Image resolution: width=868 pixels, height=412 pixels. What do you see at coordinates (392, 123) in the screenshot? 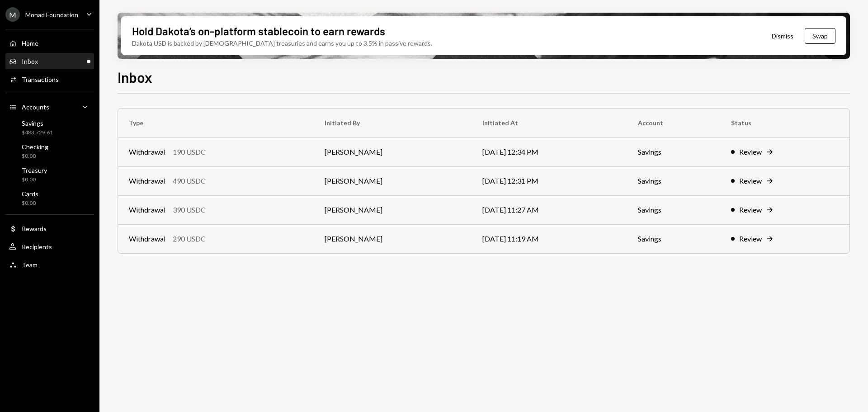
I see `th: Initiated By` at bounding box center [392, 123].